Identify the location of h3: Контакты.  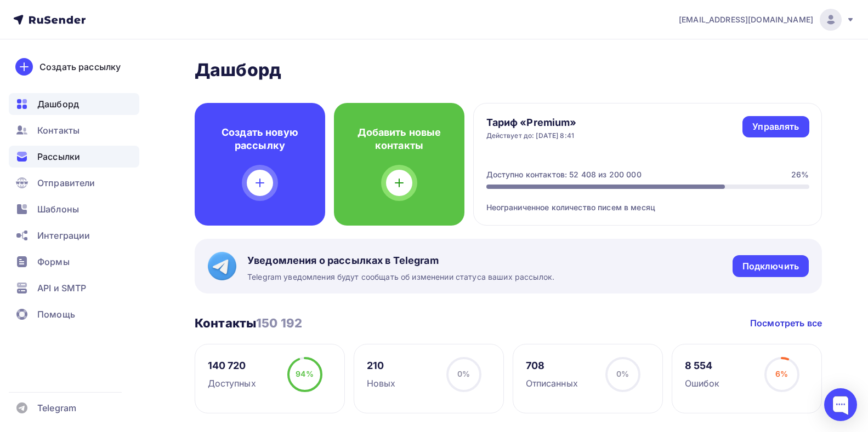
(249, 324).